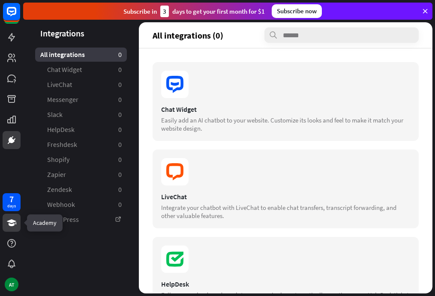 The height and width of the screenshot is (296, 435). I want to click on a: LiveChat 0, so click(81, 84).